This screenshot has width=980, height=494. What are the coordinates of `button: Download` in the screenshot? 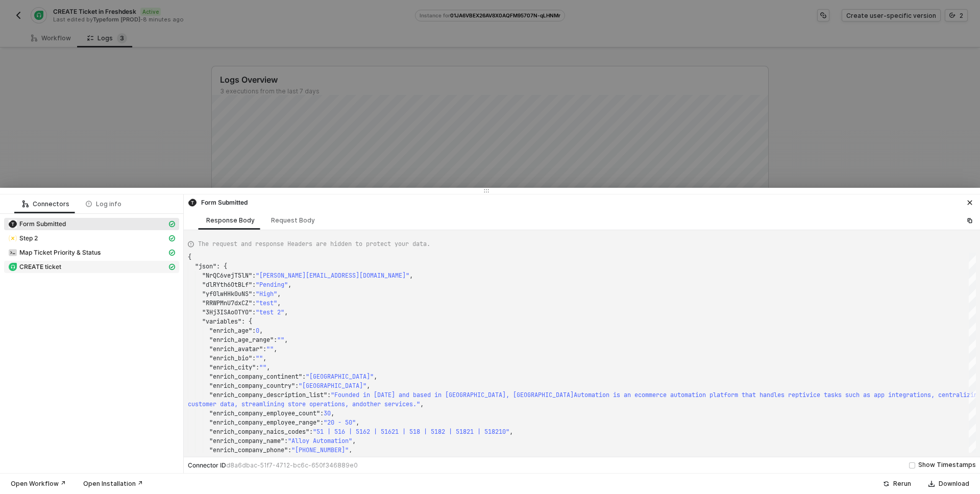 It's located at (949, 483).